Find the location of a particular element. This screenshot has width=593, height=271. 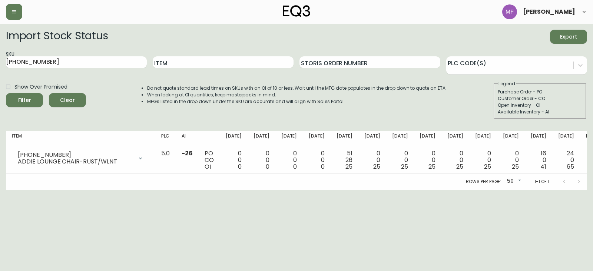

div: 50 is located at coordinates (513, 181).